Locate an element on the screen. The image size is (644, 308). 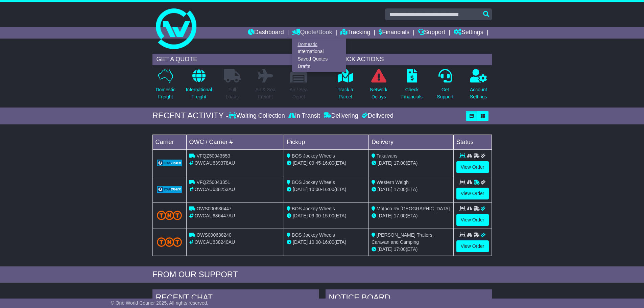
p: Domestic Freight is located at coordinates (165, 93).